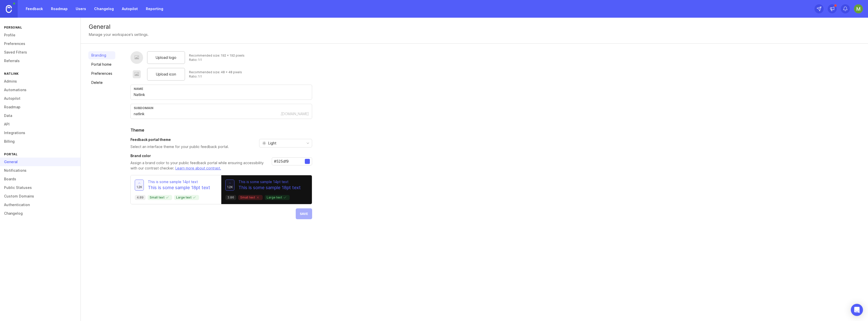  Describe the element at coordinates (272, 143) in the screenshot. I see `span: Light` at that location.